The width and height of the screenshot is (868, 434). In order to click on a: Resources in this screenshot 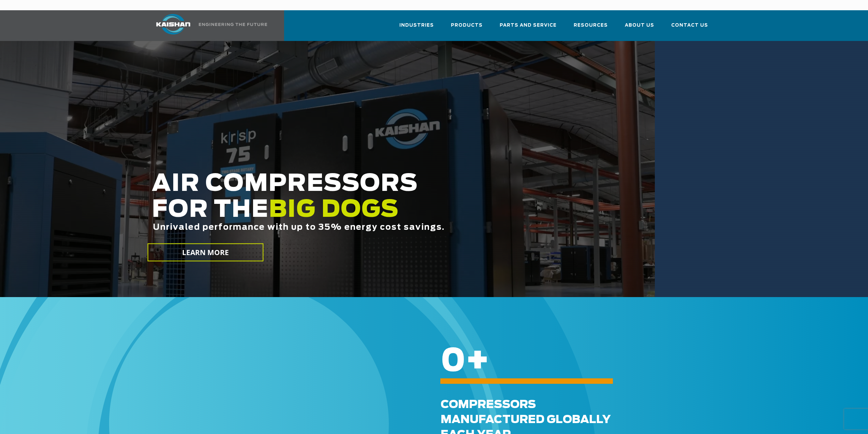, I will do `click(591, 28)`.